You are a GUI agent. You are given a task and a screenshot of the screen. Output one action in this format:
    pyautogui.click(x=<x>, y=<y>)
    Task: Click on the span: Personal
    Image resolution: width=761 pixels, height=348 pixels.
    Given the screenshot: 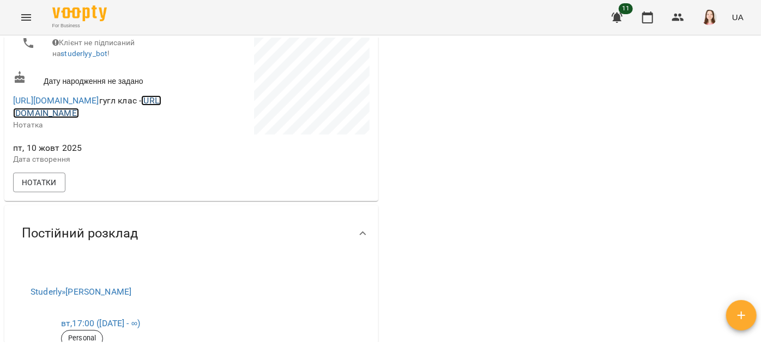 What is the action you would take?
    pyautogui.click(x=82, y=338)
    